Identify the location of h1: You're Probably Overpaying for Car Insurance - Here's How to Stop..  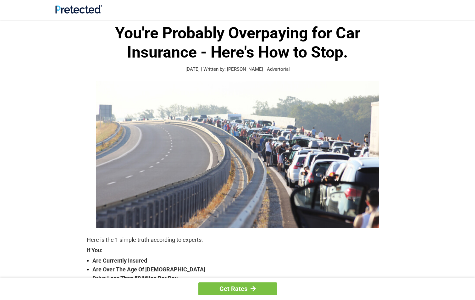
(238, 43).